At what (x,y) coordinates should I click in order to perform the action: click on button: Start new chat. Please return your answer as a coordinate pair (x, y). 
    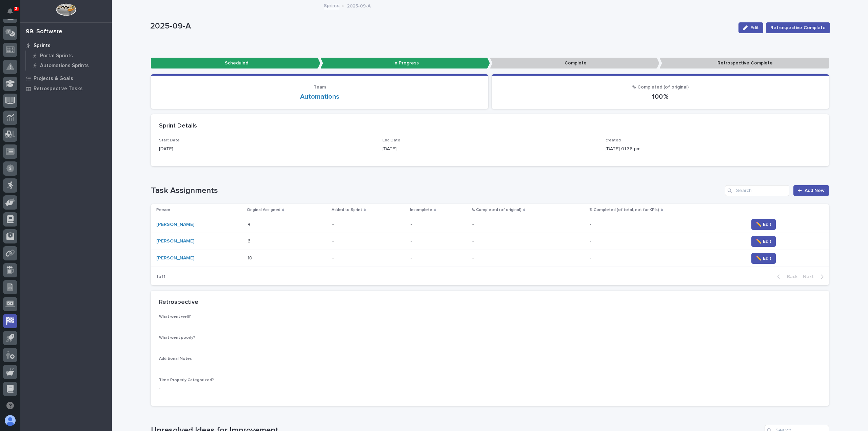
    Looking at the image, I should click on (119, 82).